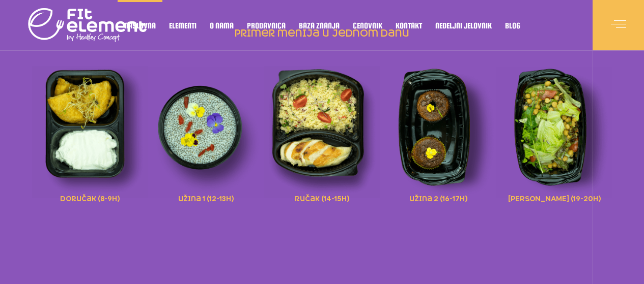  I want to click on span: O nama, so click(221, 25).